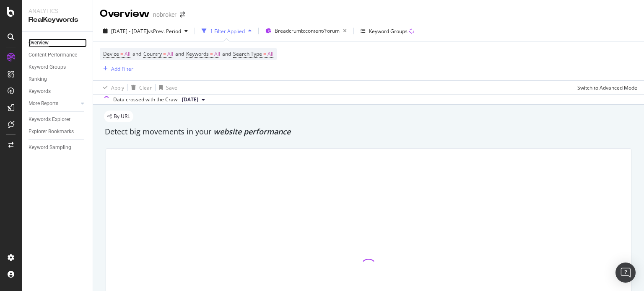 The width and height of the screenshot is (644, 291). I want to click on div: Open Intercom Messenger, so click(625, 273).